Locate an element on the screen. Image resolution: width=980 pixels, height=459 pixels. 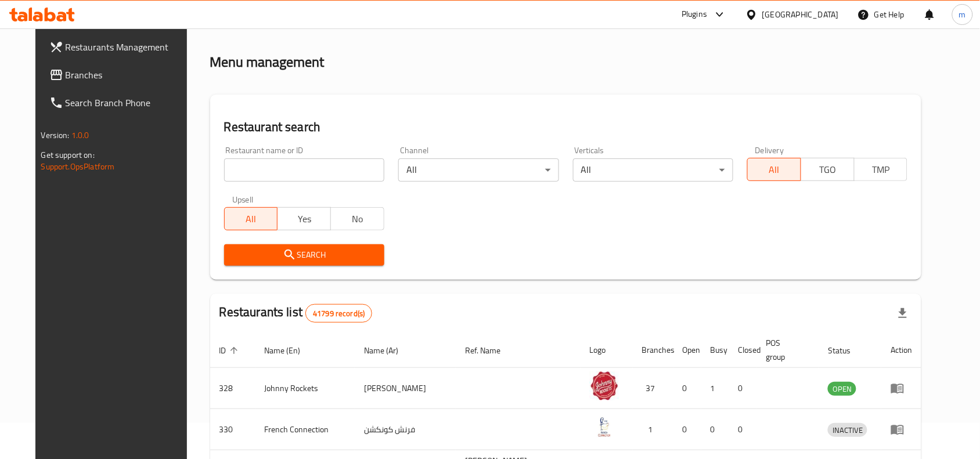
th: Closed is located at coordinates (743, 350).